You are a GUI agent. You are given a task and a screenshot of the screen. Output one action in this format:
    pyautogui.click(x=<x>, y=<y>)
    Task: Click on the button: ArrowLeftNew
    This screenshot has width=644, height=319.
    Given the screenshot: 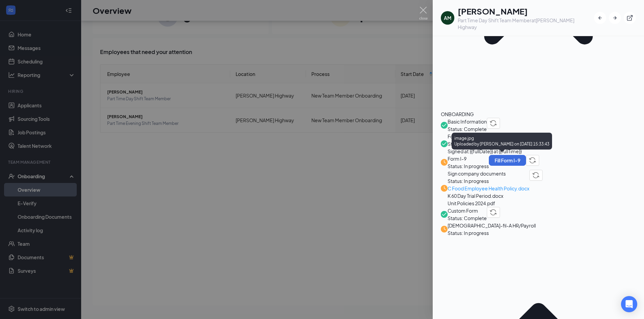 What is the action you would take?
    pyautogui.click(x=600, y=18)
    